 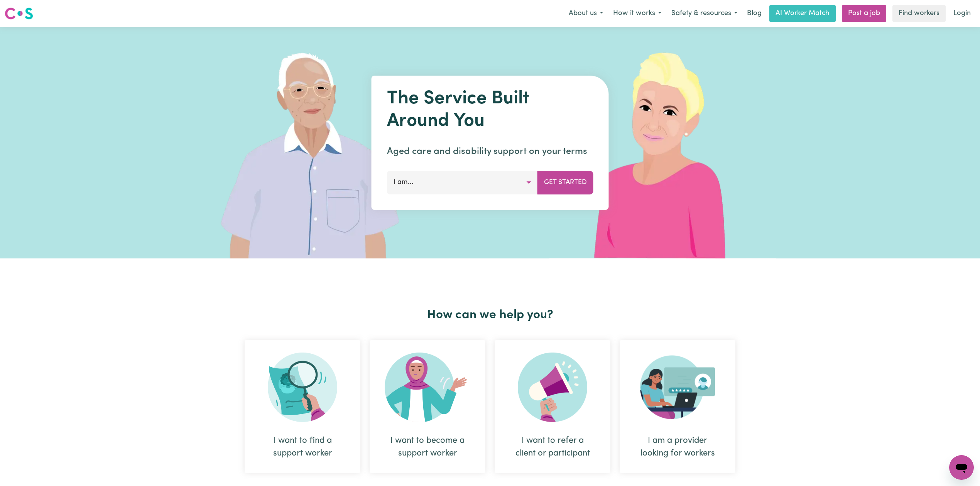 I want to click on a: Careseekers logo, so click(x=19, y=13).